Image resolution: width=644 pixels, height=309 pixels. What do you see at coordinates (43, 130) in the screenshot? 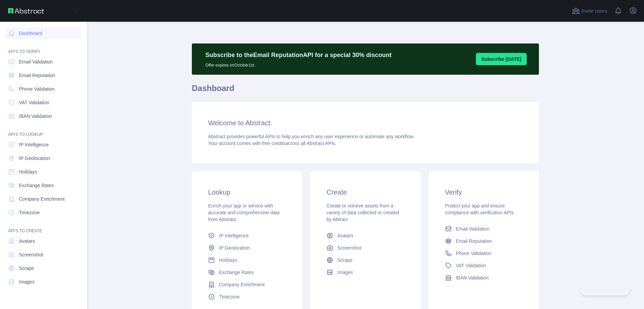
I see `div: API'S TO LOOKUP` at bounding box center [43, 130].